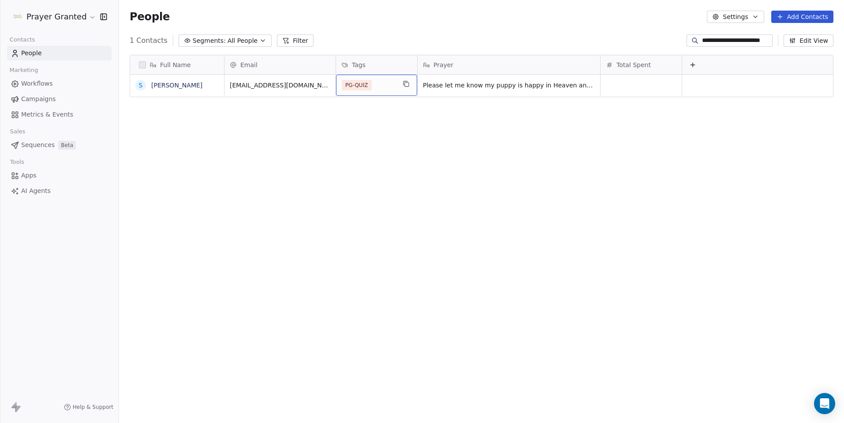 This screenshot has width=844, height=423. Describe the element at coordinates (280, 64) in the screenshot. I see `div: Email` at that location.